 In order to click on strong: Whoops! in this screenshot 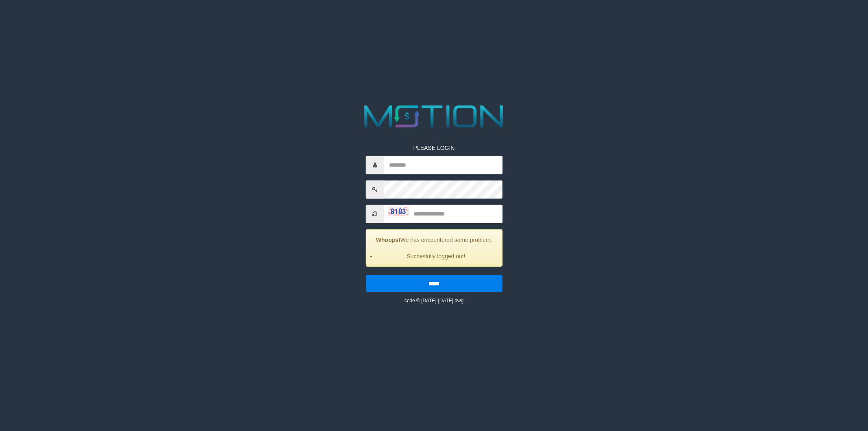, I will do `click(388, 240)`.